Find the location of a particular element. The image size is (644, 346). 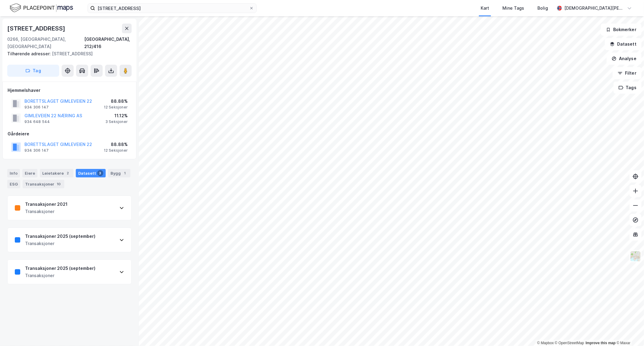

div: Kart is located at coordinates (485, 8).